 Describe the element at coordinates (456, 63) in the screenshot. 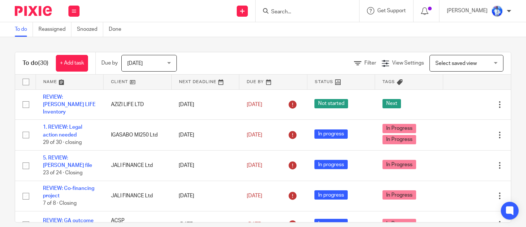

I see `span: Select saved view` at that location.